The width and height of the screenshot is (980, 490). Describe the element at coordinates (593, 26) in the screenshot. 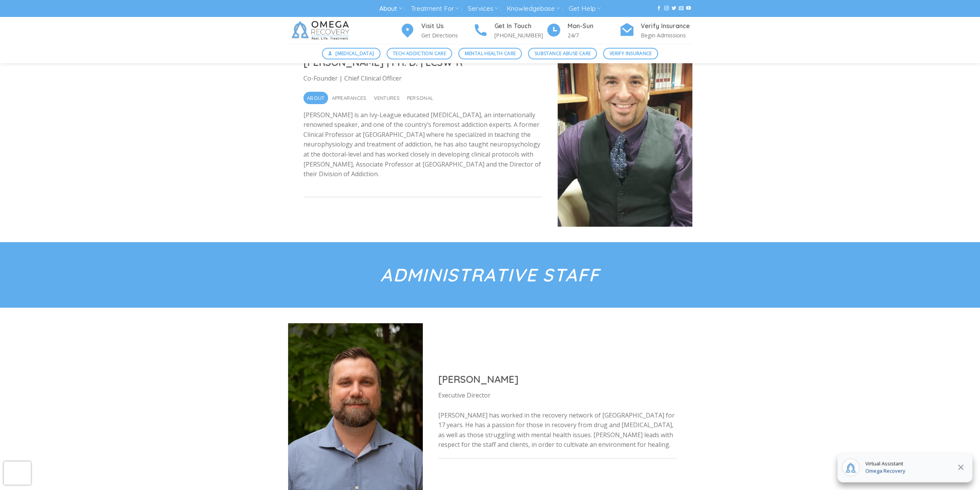

I see `h4: Mon-Sun` at that location.